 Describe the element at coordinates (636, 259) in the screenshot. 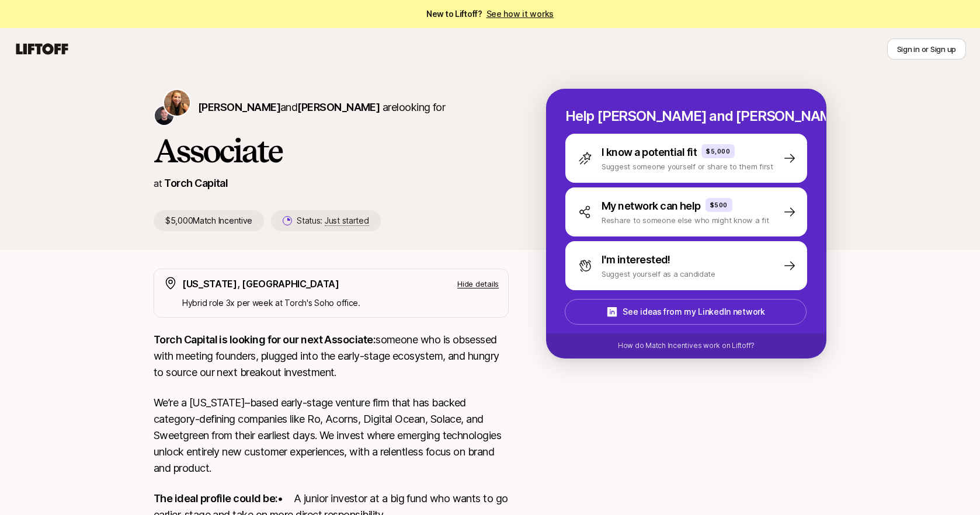

I see `p: I'm interested!` at that location.